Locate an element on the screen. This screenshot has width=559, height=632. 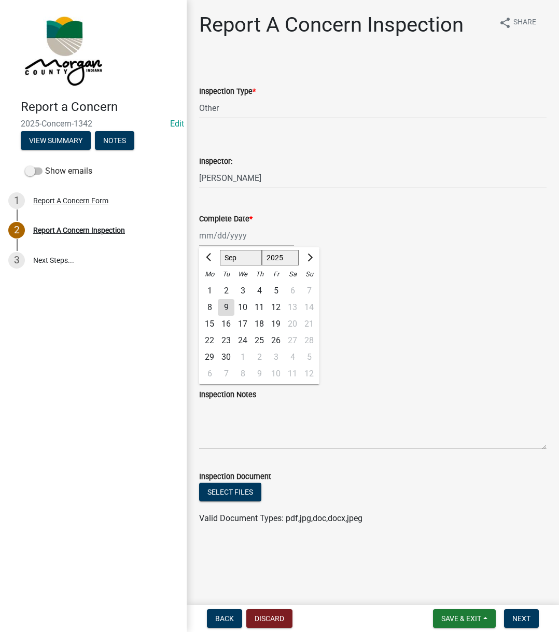
h4: Report a Concern is located at coordinates (100, 107).